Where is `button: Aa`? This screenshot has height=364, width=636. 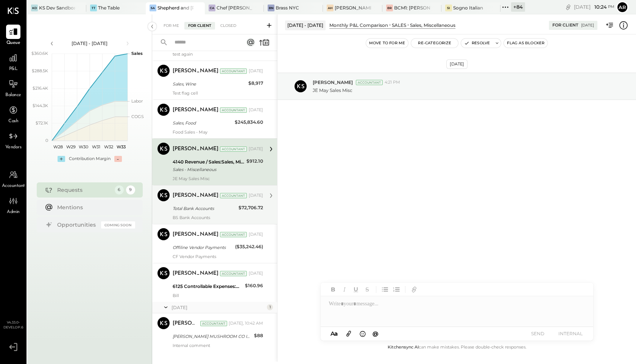 button: Aa is located at coordinates (334, 334).